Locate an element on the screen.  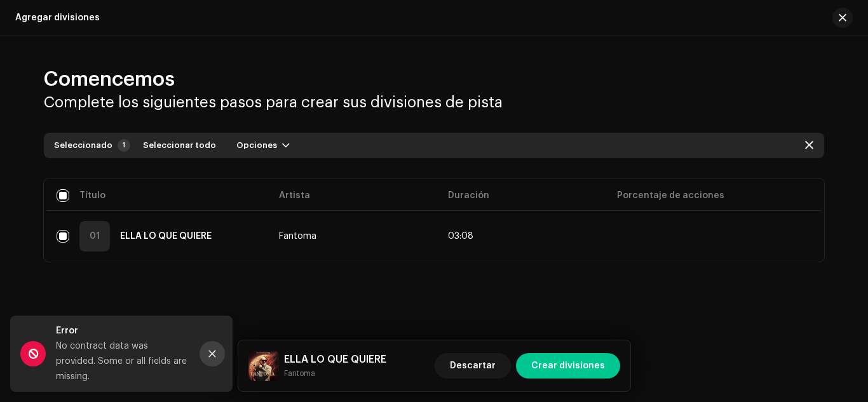
h5: ELLA LO QUE QUIERE is located at coordinates (335, 359).